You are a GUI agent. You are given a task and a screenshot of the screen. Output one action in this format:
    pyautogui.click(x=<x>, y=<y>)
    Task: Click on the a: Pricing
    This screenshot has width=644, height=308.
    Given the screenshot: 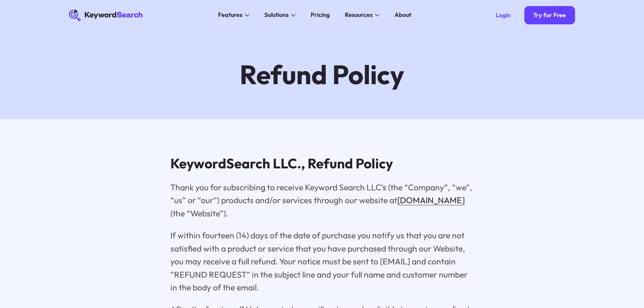 What is the action you would take?
    pyautogui.click(x=320, y=15)
    